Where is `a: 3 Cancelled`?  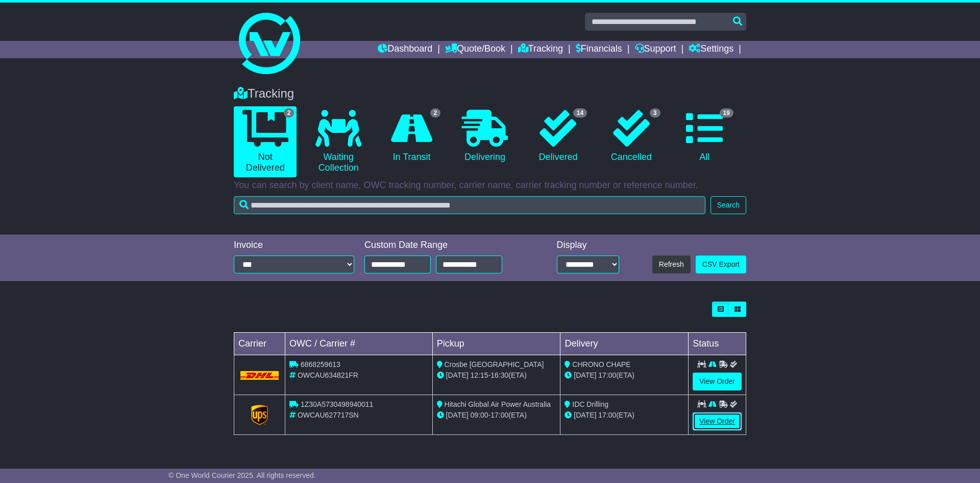
a: 3 Cancelled is located at coordinates (631, 136).